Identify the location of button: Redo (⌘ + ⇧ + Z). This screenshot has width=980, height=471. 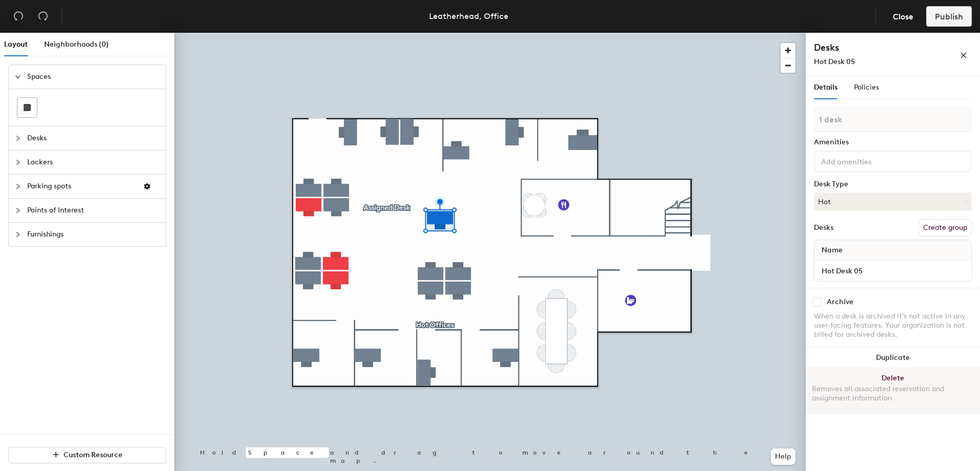
(43, 17).